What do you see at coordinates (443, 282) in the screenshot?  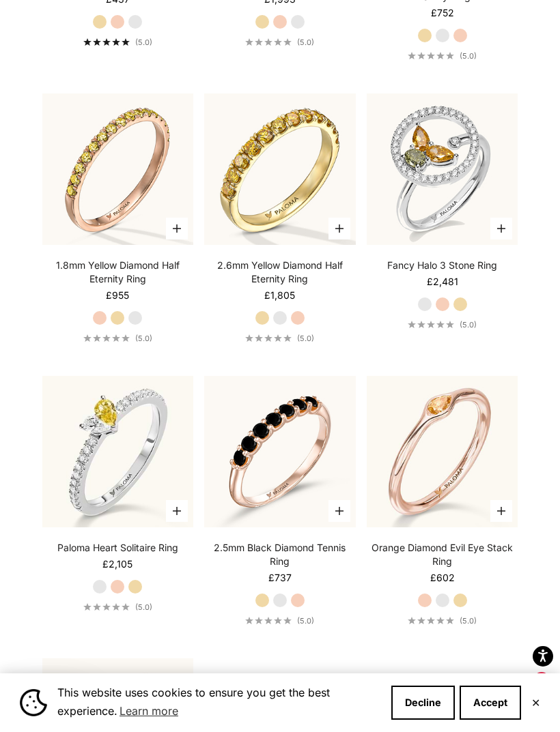 I see `sale-price: £2,481` at bounding box center [443, 282].